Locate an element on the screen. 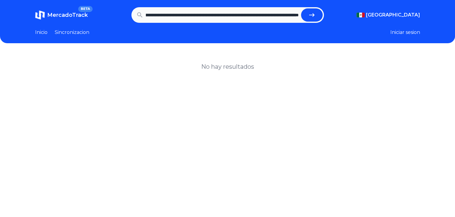  span: BETA is located at coordinates (85, 9).